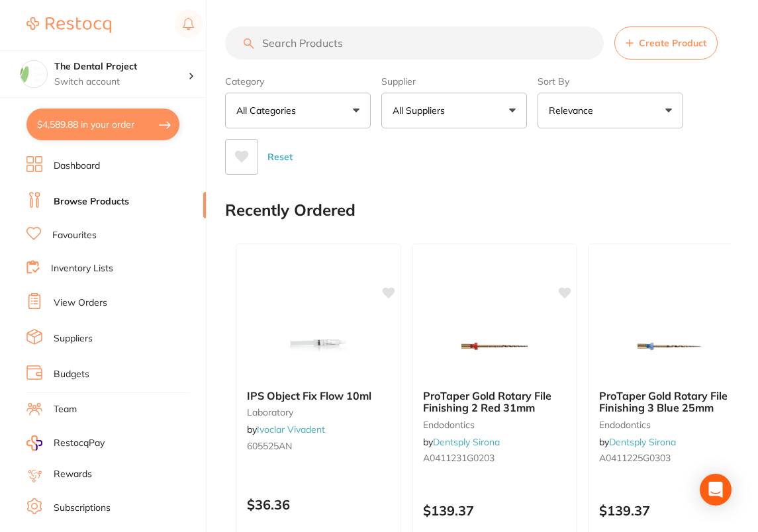  Describe the element at coordinates (291, 430) in the screenshot. I see `a: Ivoclar Vivadent` at that location.